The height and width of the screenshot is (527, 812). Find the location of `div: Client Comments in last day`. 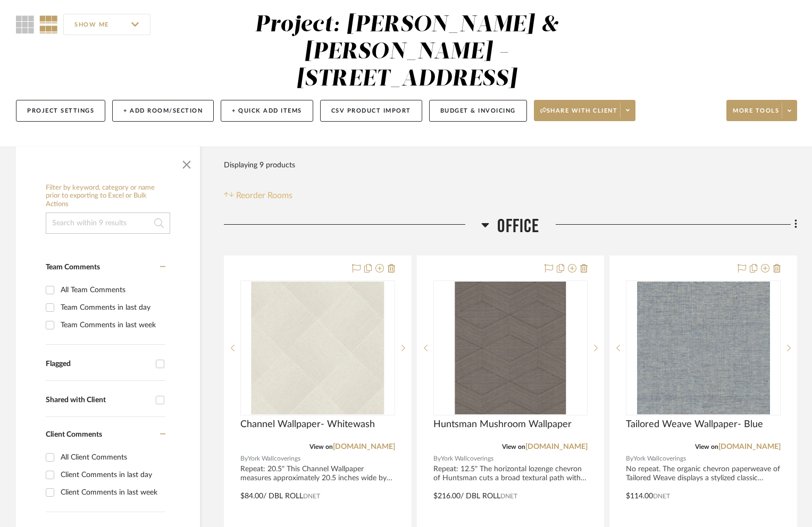

div: Client Comments in last day is located at coordinates (111, 475).